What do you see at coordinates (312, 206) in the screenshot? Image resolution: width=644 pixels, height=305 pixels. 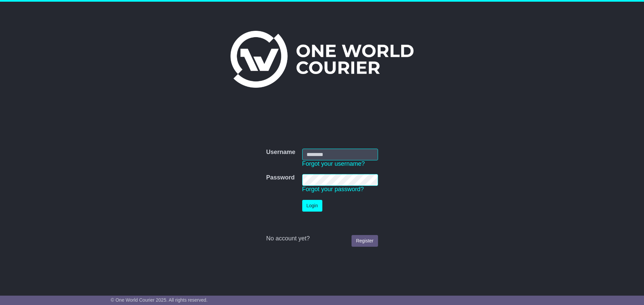 I see `button: Login` at bounding box center [312, 206].